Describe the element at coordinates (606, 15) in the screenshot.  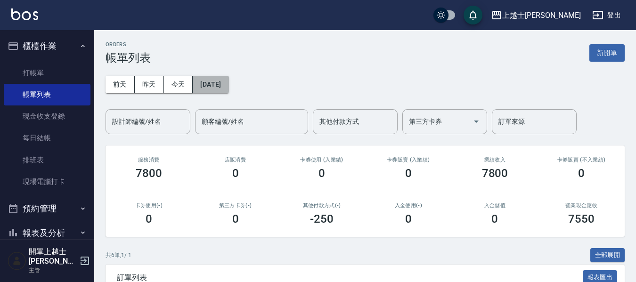
I see `button: 登出` at that location.